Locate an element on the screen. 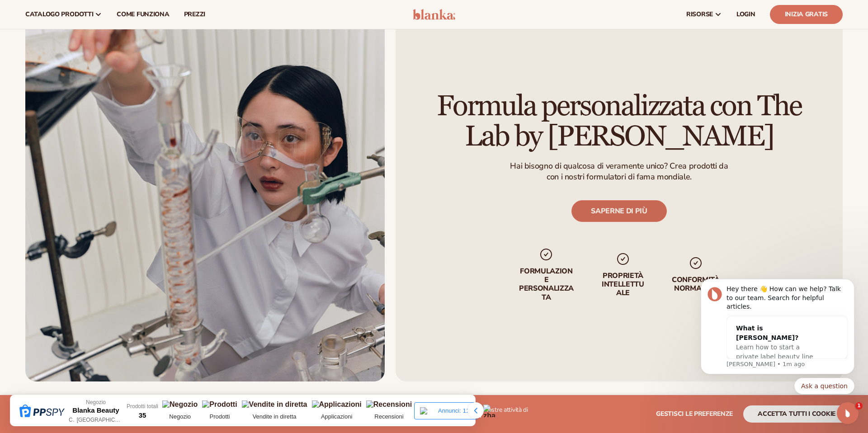 The image size is (868, 433). img: Profile image for Lee is located at coordinates (28, 36).